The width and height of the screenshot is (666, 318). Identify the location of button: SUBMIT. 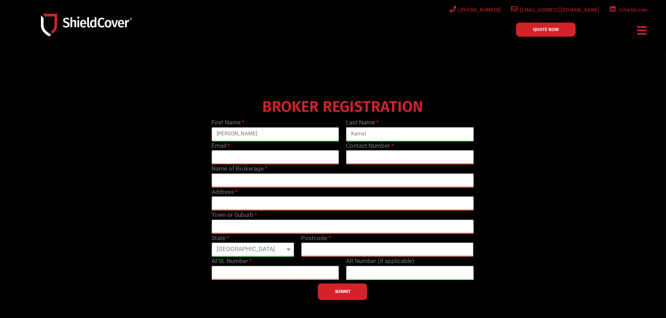
(343, 292).